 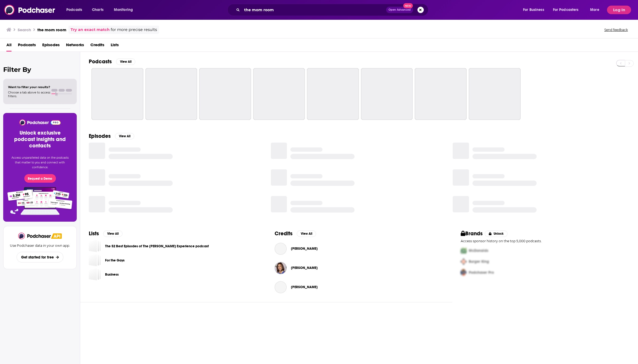 What do you see at coordinates (545, 241) in the screenshot?
I see `p: Access sponsor history on the top 5,000 podcasts.` at bounding box center [545, 241].